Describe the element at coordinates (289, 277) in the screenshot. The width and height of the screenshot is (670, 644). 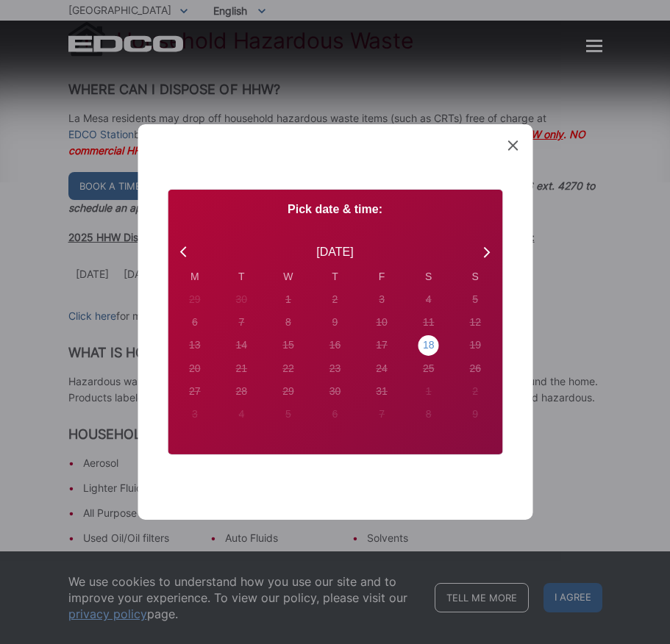
I see `div: W` at that location.